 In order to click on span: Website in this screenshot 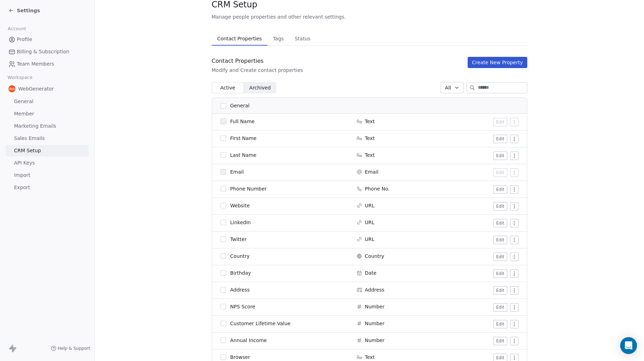, I will do `click(240, 206)`.